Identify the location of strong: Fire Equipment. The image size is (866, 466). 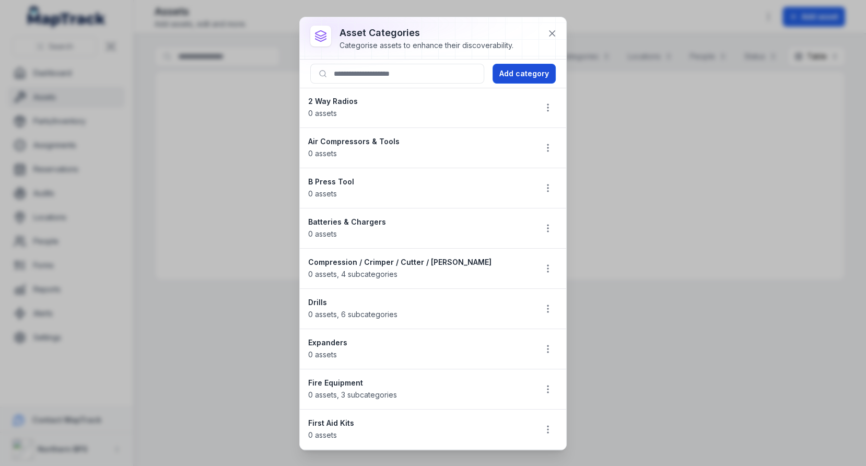
(418, 383).